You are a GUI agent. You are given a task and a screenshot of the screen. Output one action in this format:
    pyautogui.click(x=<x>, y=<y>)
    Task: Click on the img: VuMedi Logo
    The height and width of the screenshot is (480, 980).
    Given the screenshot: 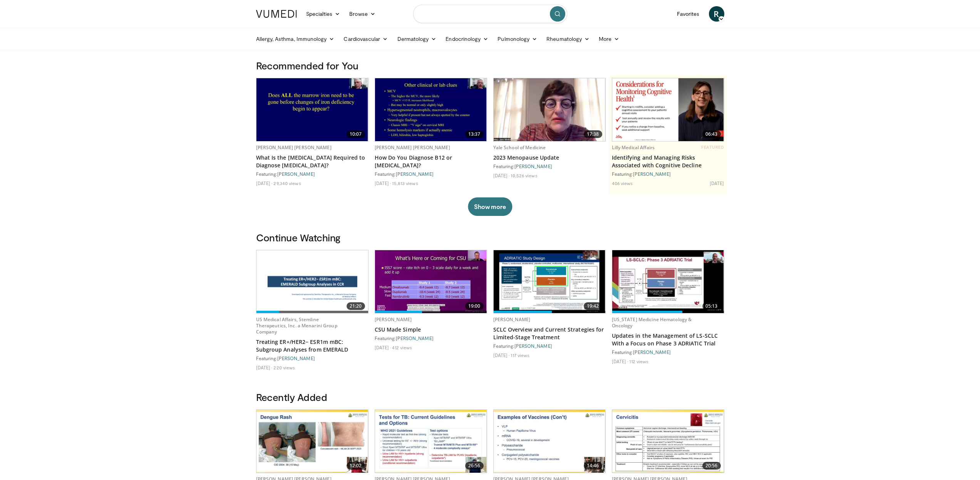 What is the action you would take?
    pyautogui.click(x=276, y=14)
    